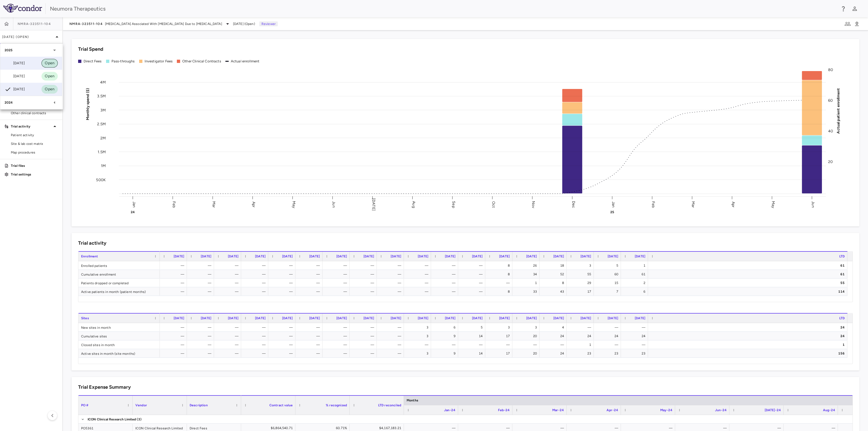  Describe the element at coordinates (9, 102) in the screenshot. I see `p: 2024` at that location.